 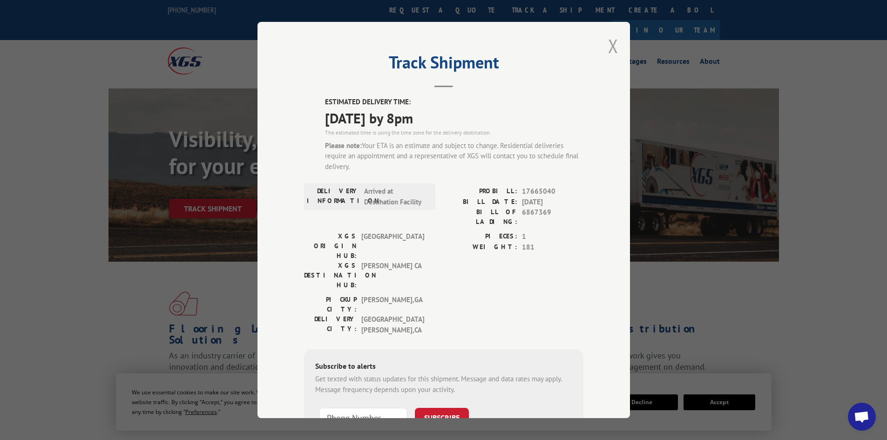 What do you see at coordinates (480, 237) in the screenshot?
I see `label: PIECES:` at bounding box center [480, 237].